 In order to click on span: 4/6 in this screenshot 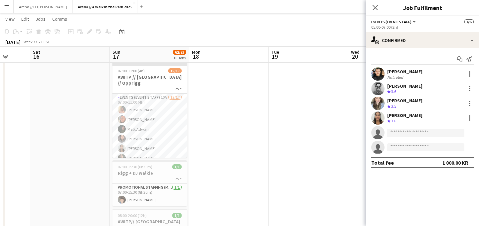, I will do `click(469, 22)`.